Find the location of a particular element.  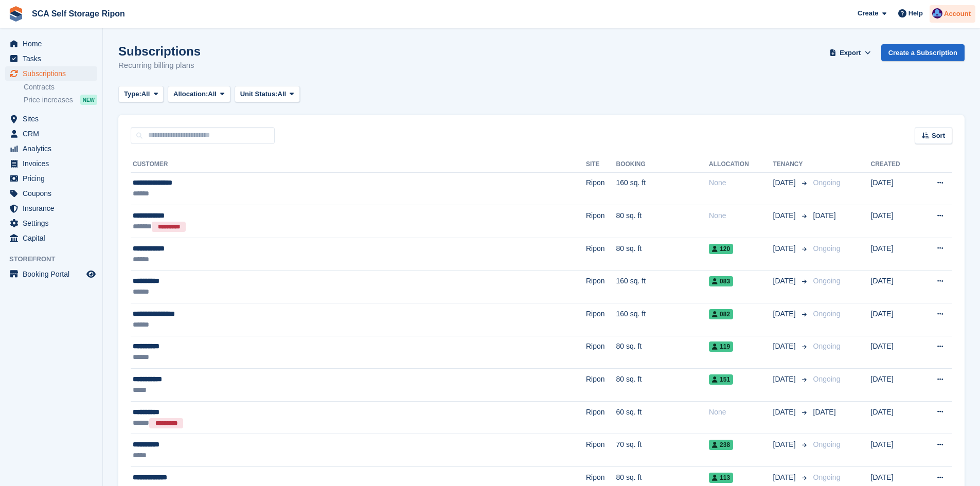

th: Created is located at coordinates (894, 165).